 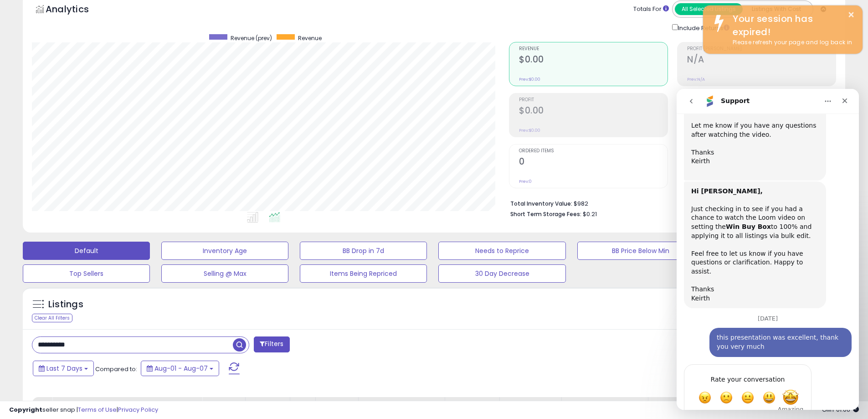 What do you see at coordinates (225, 273) in the screenshot?
I see `button: Selling @ Max` at bounding box center [225, 273].